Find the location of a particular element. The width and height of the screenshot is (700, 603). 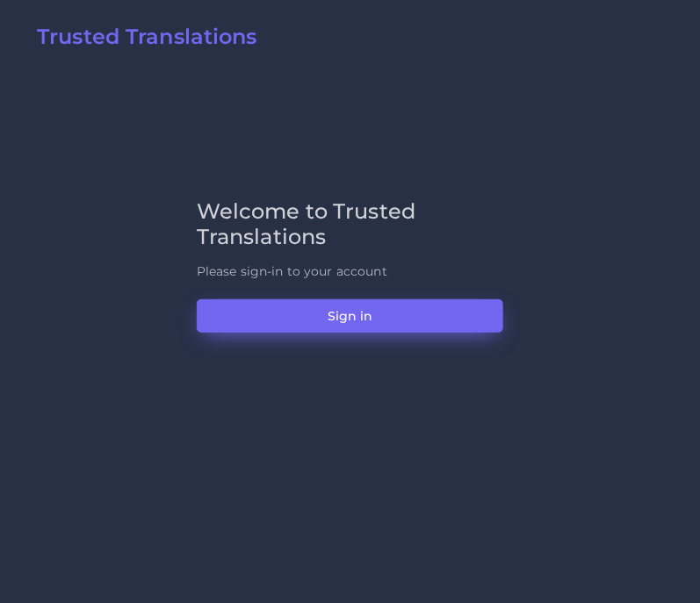

a: Sign in is located at coordinates (350, 316).